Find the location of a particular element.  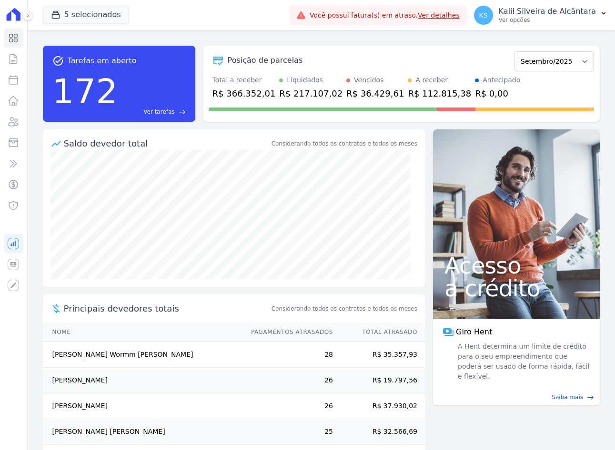

td: R$ 32.566,69 is located at coordinates (379, 432).